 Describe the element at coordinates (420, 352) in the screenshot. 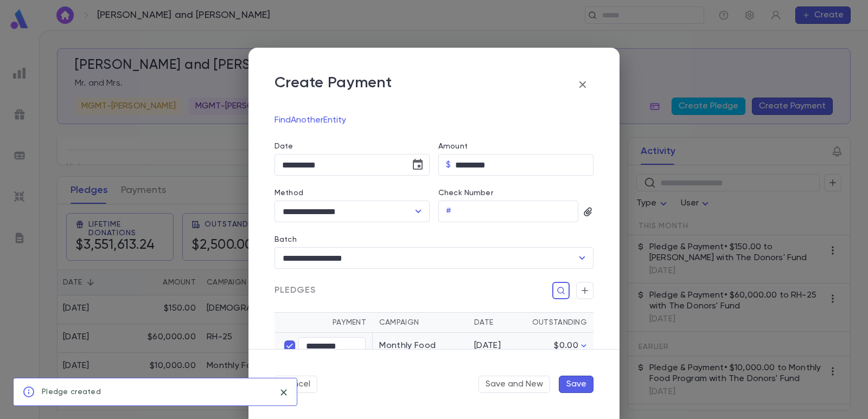

I see `td: Monthly Food Program` at that location.